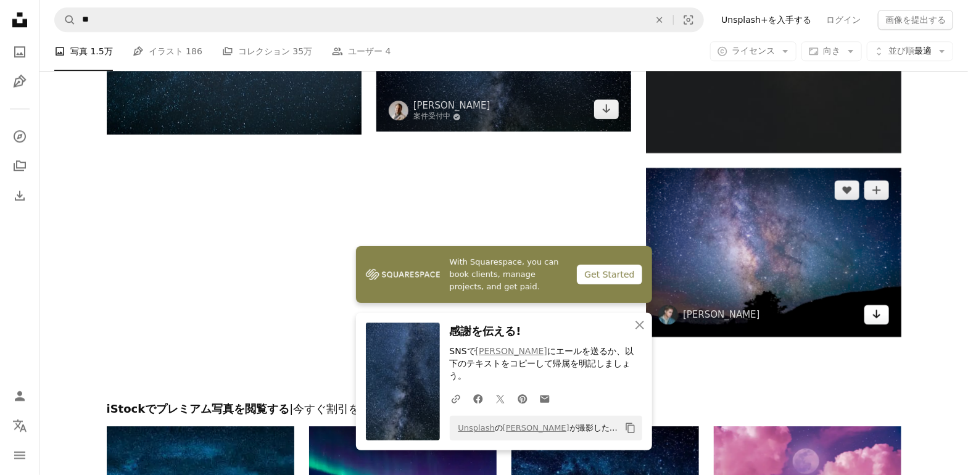 The height and width of the screenshot is (475, 968). What do you see at coordinates (546, 364) in the screenshot?
I see `p: SNSで にエールを送るか、以下のテキストをコピーして帰属を明記しましょう。` at bounding box center [546, 364].